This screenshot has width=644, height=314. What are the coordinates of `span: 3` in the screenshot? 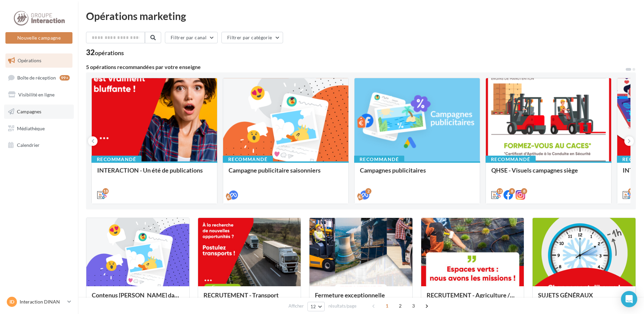 It's located at (413, 306).